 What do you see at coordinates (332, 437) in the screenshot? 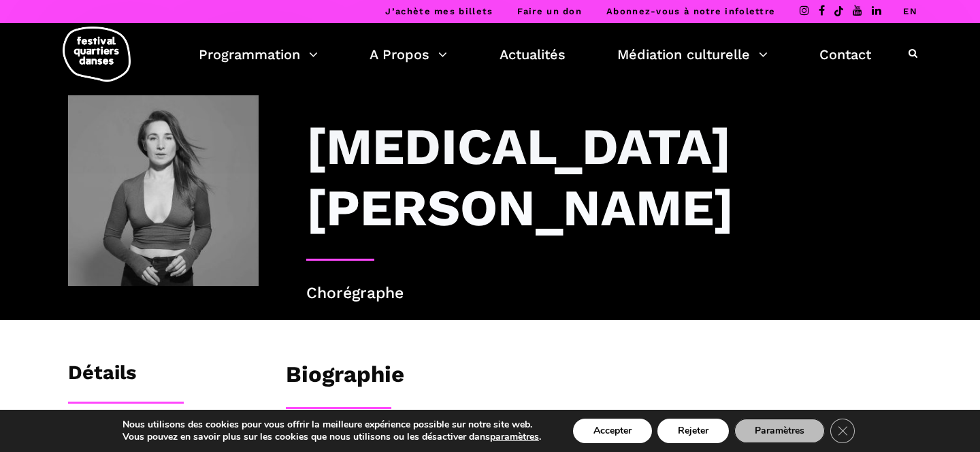
I see `p: Vous pouvez en savoir plus sur les cookies que nous utilisons ou les désactiver dans .` at bounding box center [332, 437].